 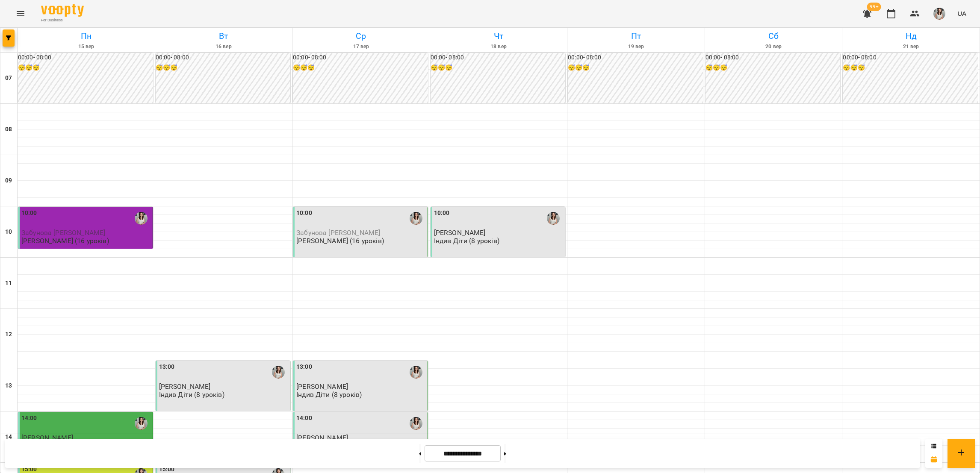 I want to click on h6: 15 вер, so click(x=86, y=46).